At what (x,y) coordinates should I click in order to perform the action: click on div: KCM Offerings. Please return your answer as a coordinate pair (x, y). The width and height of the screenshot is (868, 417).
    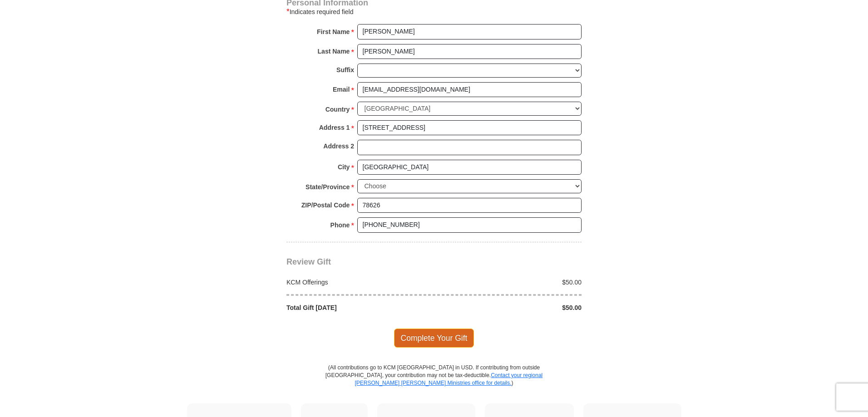
    Looking at the image, I should click on (358, 282).